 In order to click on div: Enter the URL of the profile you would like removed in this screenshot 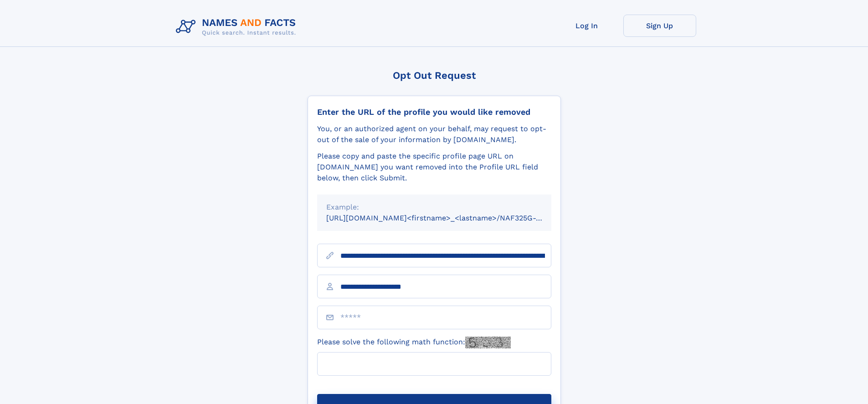, I will do `click(434, 112)`.